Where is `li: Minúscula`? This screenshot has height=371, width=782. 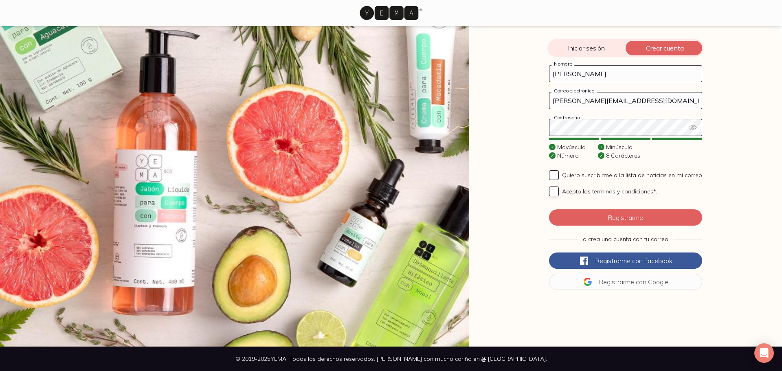 li: Minúscula is located at coordinates (623, 147).